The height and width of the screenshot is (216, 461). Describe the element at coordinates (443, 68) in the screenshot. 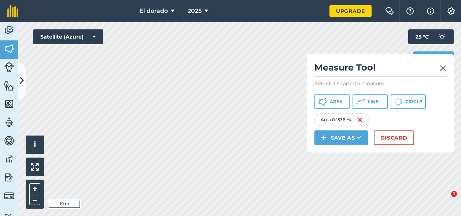

I see `img: svg+xml;base64,PHN2ZyB4bWxucz0iaHR0cDovL3d3dy53My5vcmcvMjAwMC9zdmciIHdpZHRoPSIyMiIgaGVpZ2h0PSIzMC...` at that location.